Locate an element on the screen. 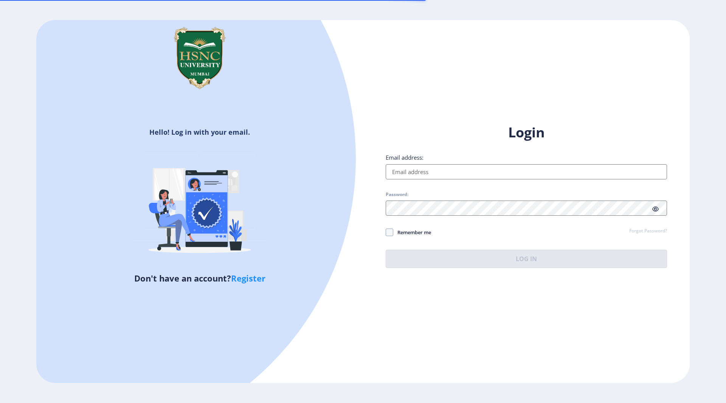 This screenshot has width=726, height=403. h5: Don't have an account? is located at coordinates (200, 278).